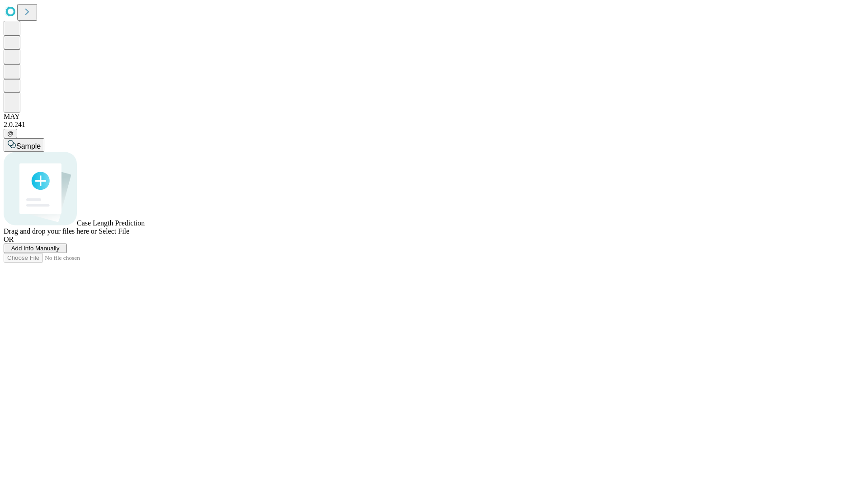 This screenshot has width=868, height=488. What do you see at coordinates (434, 125) in the screenshot?
I see `div: 2.0.241` at bounding box center [434, 125].